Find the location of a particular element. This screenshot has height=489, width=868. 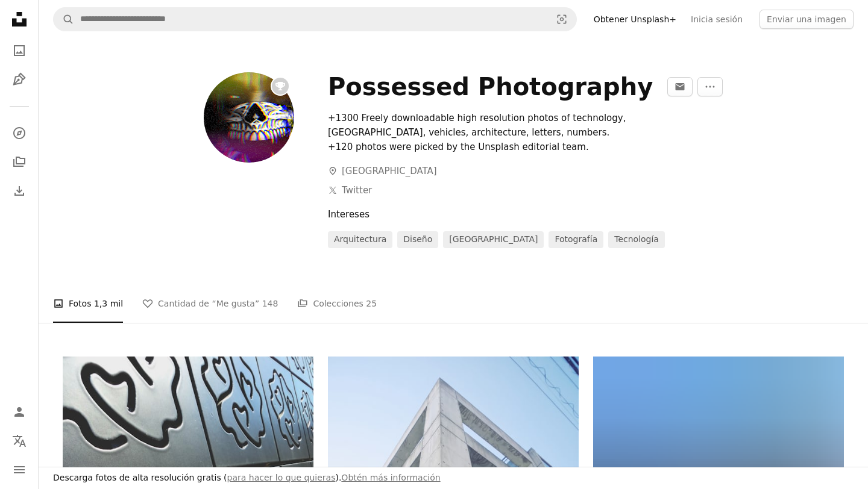

form: Encuentra imágenes en todo el sitio is located at coordinates (314, 19).